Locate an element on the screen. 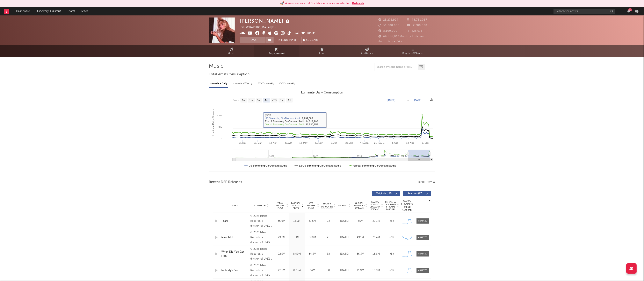 The width and height of the screenshot is (644, 281). a: Playlists/Charts is located at coordinates (412, 51).